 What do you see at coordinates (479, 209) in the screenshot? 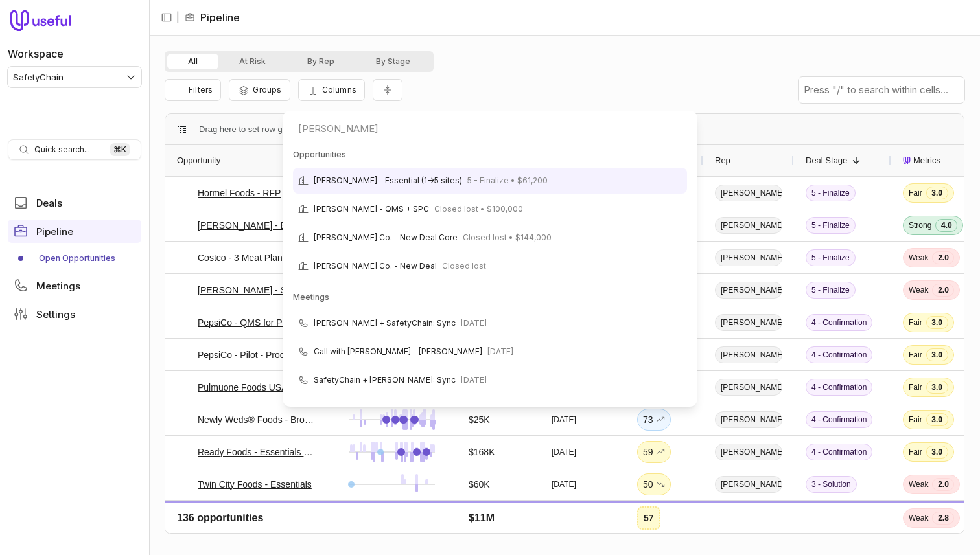
I see `span: Closed lost • $100,000` at bounding box center [479, 209].